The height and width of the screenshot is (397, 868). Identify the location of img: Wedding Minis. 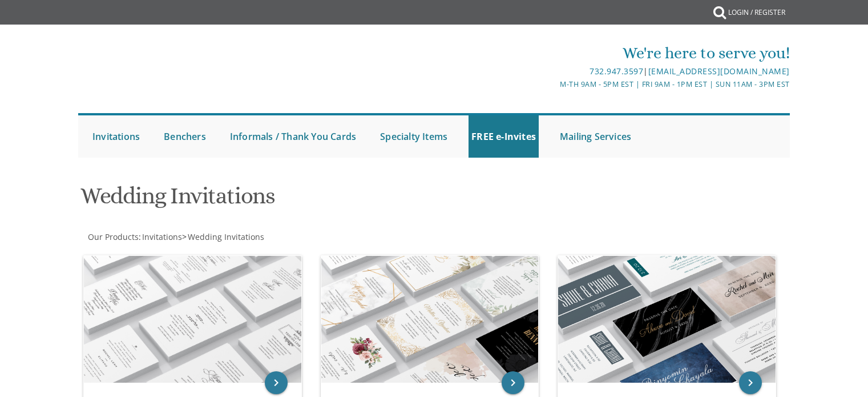
(666, 319).